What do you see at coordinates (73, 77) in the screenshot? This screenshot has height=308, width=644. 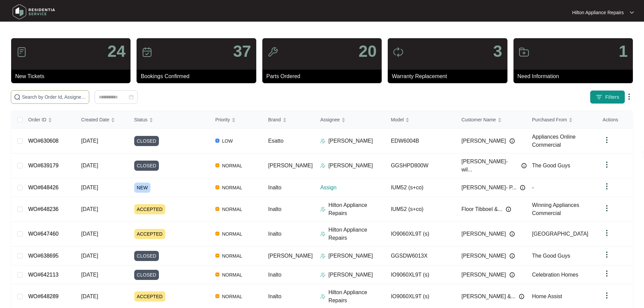 I see `p: New Tickets` at bounding box center [73, 77].